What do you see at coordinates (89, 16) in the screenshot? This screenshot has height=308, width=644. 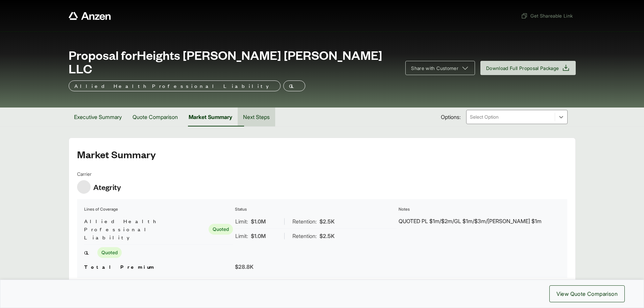 I see `a: Anzen website` at bounding box center [89, 16].